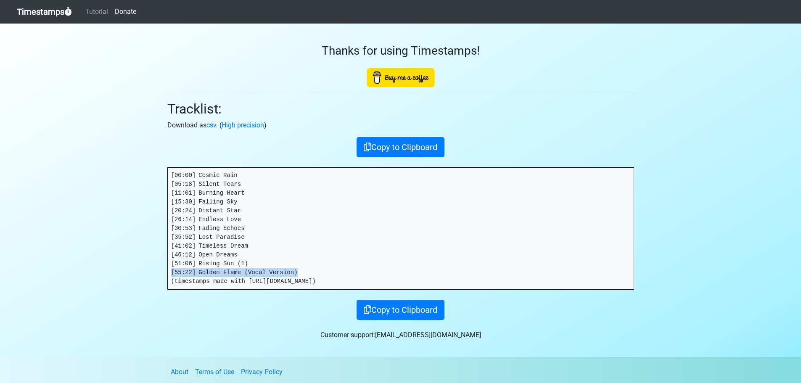 This screenshot has width=801, height=383. I want to click on a: Terms of Use, so click(214, 371).